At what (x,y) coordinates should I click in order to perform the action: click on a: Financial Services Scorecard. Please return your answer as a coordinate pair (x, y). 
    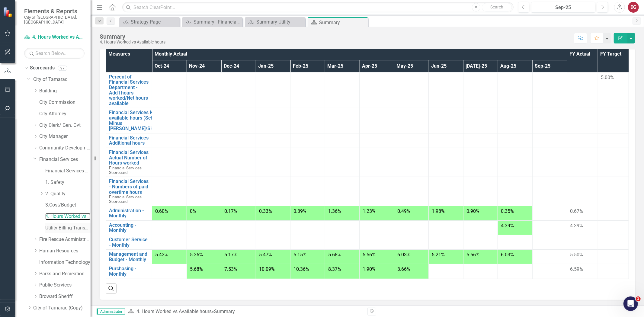
    Looking at the image, I should click on (68, 171).